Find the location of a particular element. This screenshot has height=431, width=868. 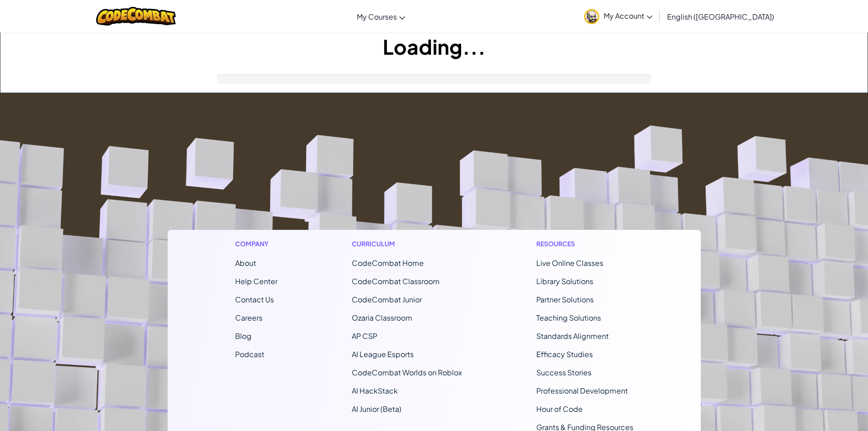

span: My Courses is located at coordinates (377, 17).